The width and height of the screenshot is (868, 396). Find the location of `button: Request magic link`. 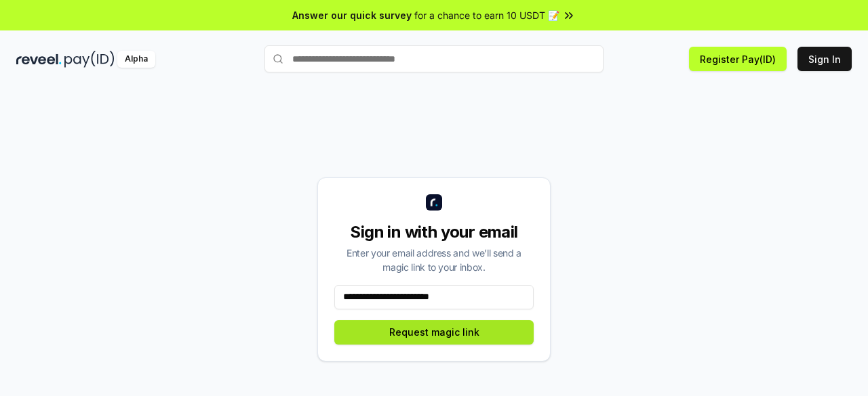

button: Request magic link is located at coordinates (434, 332).